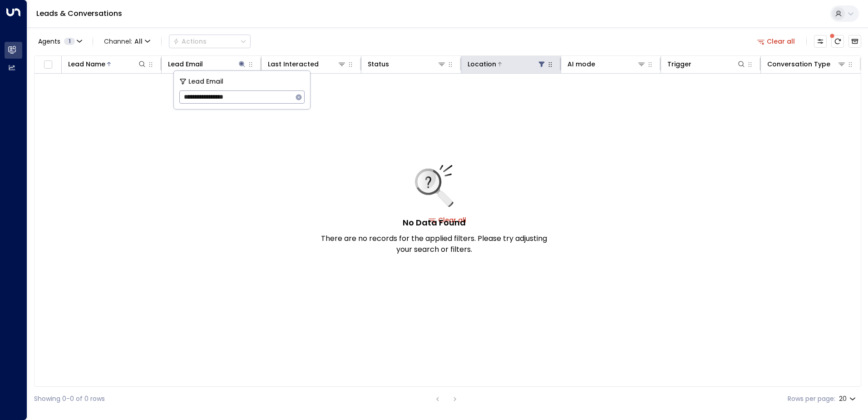 The height and width of the screenshot is (420, 868). I want to click on a: Leads & Conversations, so click(79, 13).